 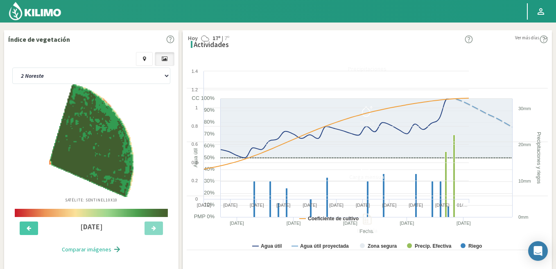 What do you see at coordinates (194, 181) in the screenshot?
I see `text: 0.2` at bounding box center [194, 181].